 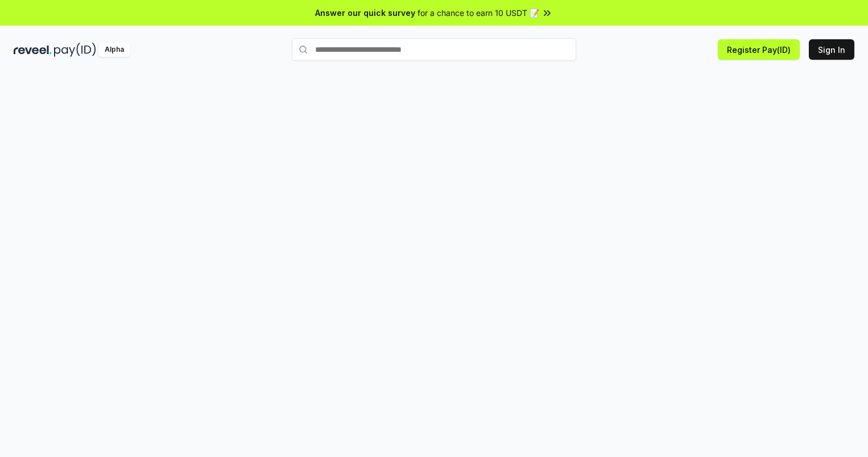 I want to click on button: Sign In, so click(x=832, y=49).